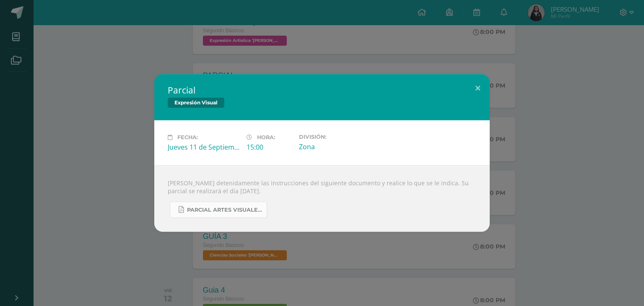 This screenshot has height=306, width=644. I want to click on span: PARCIAL ARTES VISUALES. IV BIM.docx.pdf, so click(225, 210).